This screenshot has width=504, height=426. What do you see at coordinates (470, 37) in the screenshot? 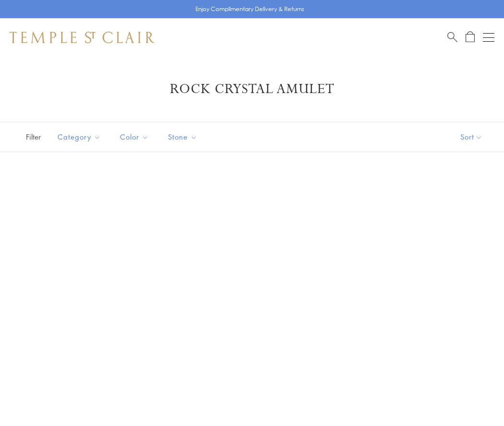
I see `a: Open Shopping Bag` at bounding box center [470, 37].